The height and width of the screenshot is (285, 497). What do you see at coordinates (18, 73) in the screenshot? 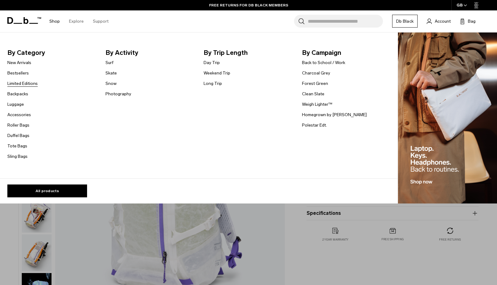
I see `a: Bestsellers` at bounding box center [18, 73].